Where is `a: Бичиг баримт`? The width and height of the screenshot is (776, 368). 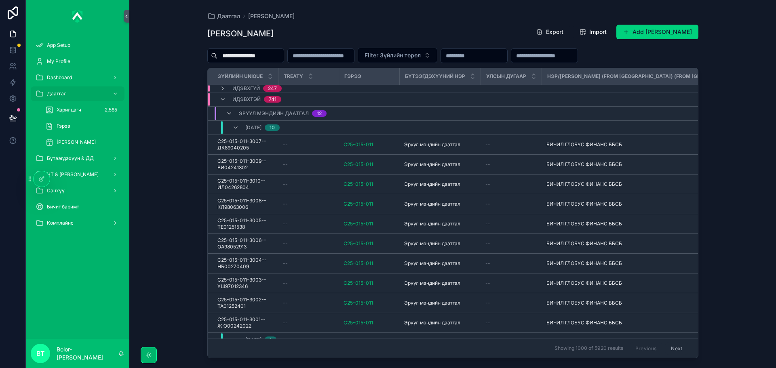 a: Бичиг баримт is located at coordinates (78, 207).